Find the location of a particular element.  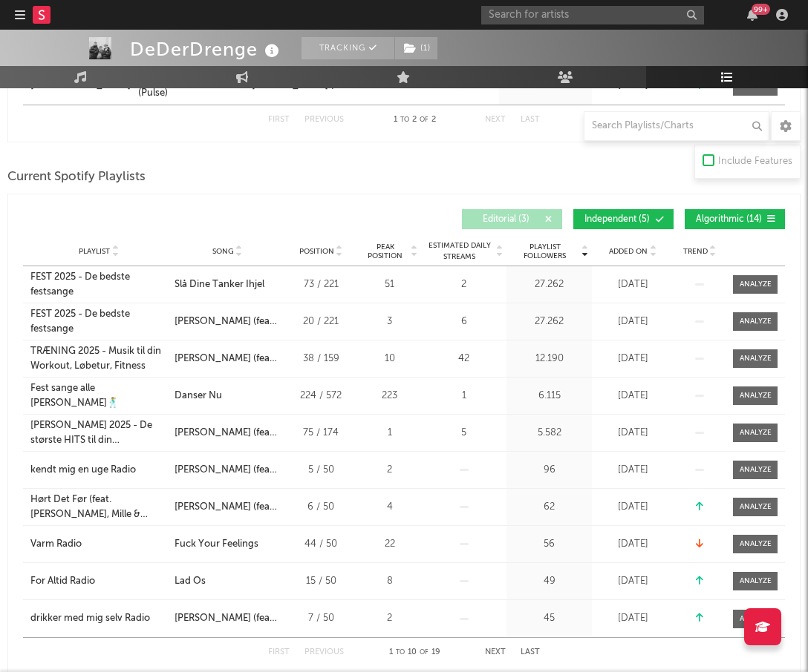

div: 223 is located at coordinates (389, 396).